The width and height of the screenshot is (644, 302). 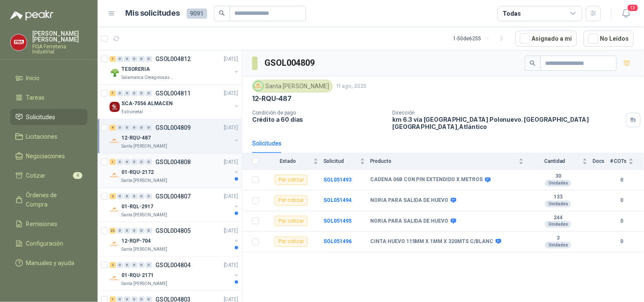 What do you see at coordinates (319, 113) in the screenshot?
I see `p: Condición de pago` at bounding box center [319, 113].